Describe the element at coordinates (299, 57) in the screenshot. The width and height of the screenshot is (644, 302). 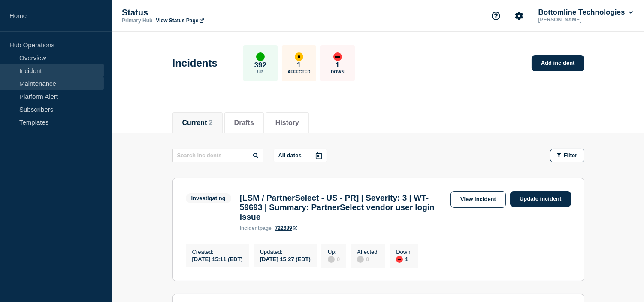
I see `div: affected` at that location.